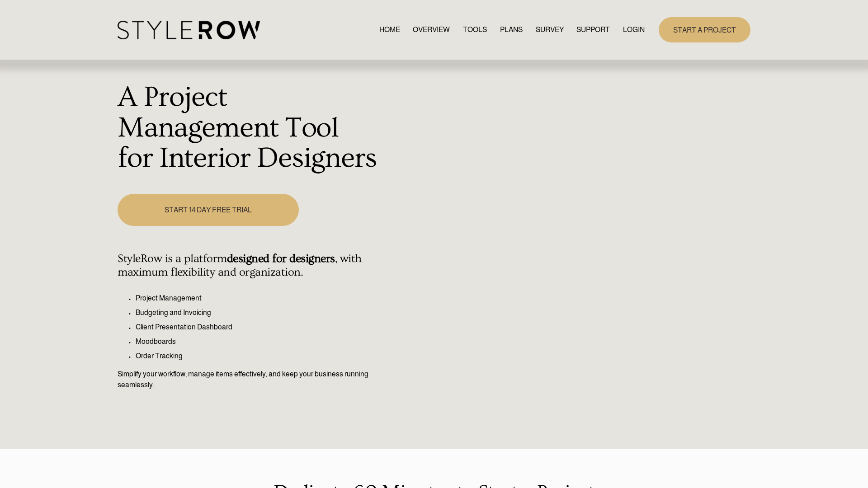  Describe the element at coordinates (390, 29) in the screenshot. I see `a: HOME` at that location.